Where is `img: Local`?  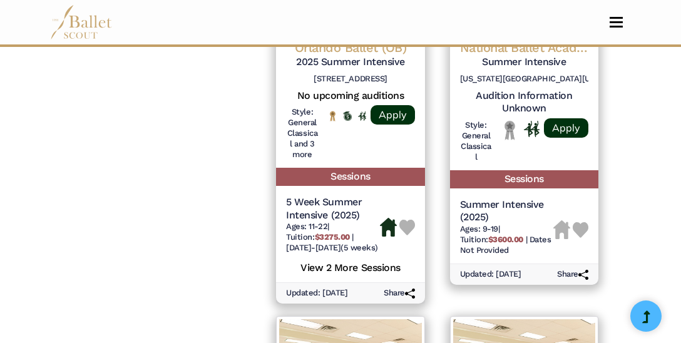
img: Local is located at coordinates (509, 130).